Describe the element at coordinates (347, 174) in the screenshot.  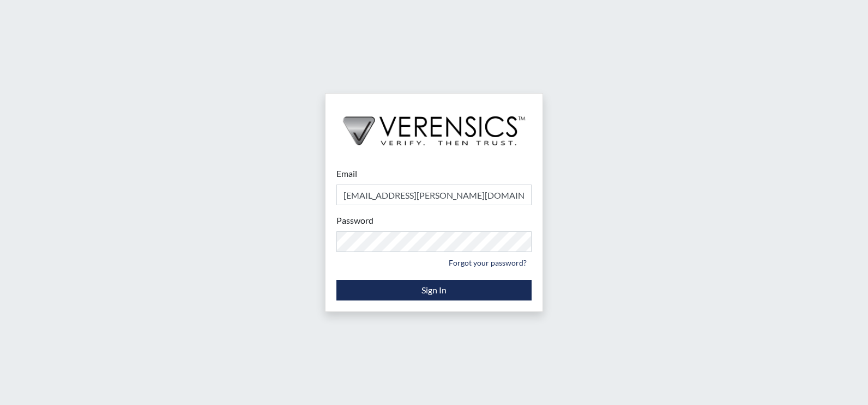
I see `label: Email` at that location.